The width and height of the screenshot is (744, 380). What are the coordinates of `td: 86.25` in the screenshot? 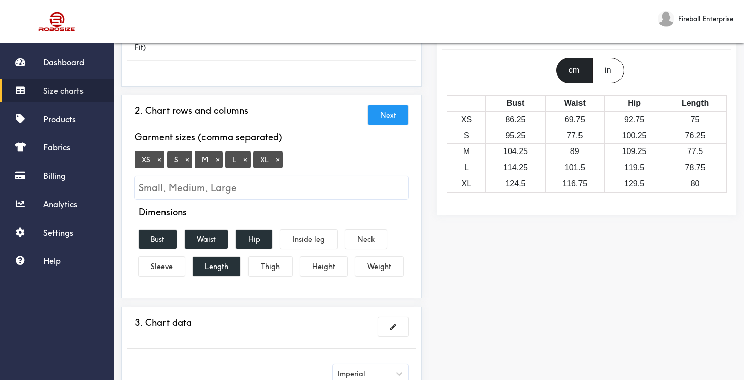 It's located at (515, 119).